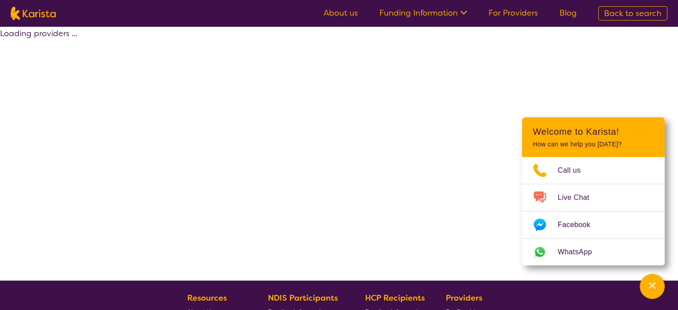 The width and height of the screenshot is (678, 310). Describe the element at coordinates (302, 298) in the screenshot. I see `b: NDIS Participants` at that location.